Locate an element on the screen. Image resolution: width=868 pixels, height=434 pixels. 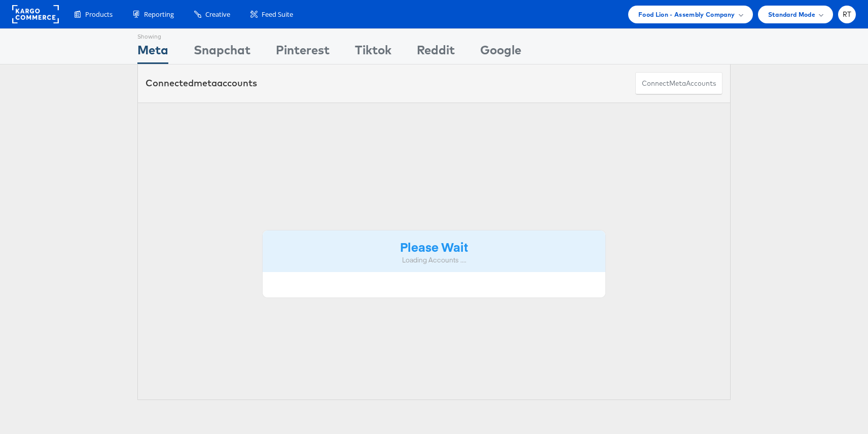
span: Products is located at coordinates (99, 14).